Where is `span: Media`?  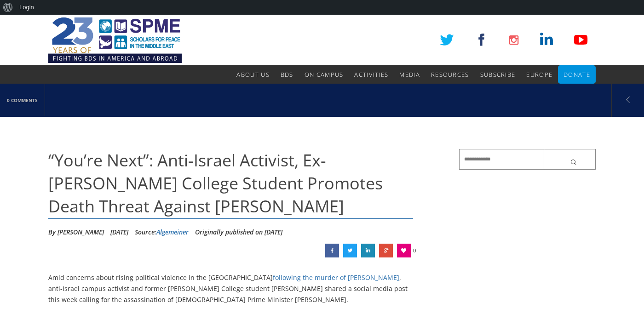
span: Media is located at coordinates (409, 74).